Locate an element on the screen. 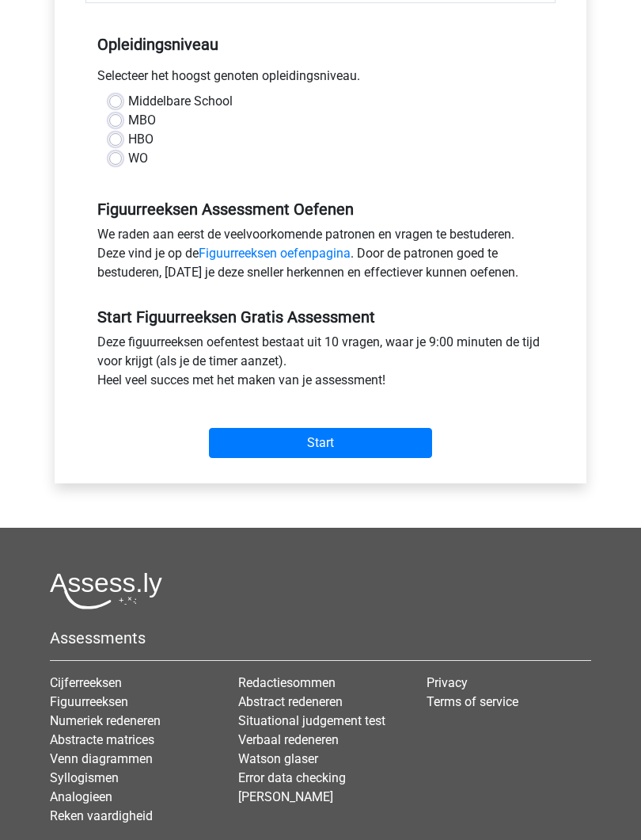  h5: Opleidingsniveau is located at coordinates (320, 44).